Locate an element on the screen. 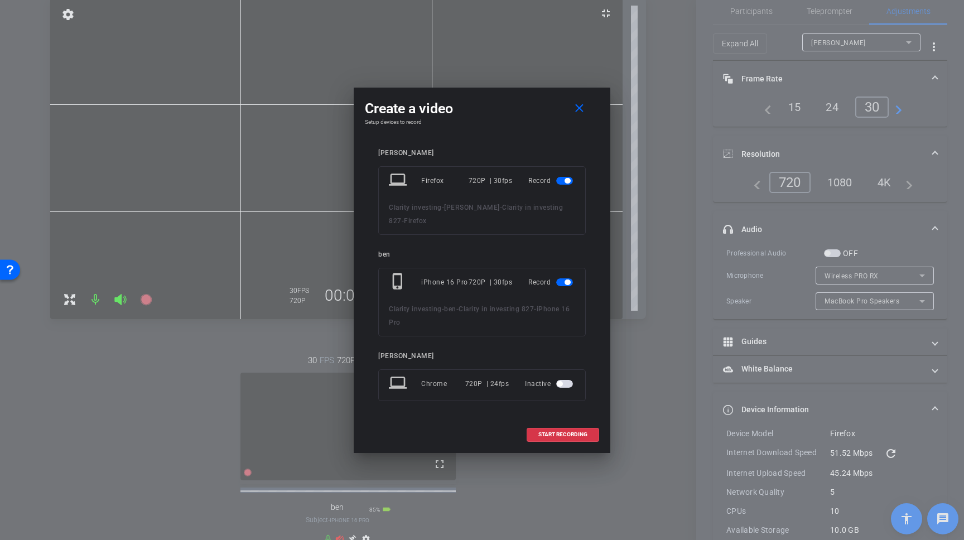 This screenshot has height=540, width=964. div: Firefox is located at coordinates (445, 181).